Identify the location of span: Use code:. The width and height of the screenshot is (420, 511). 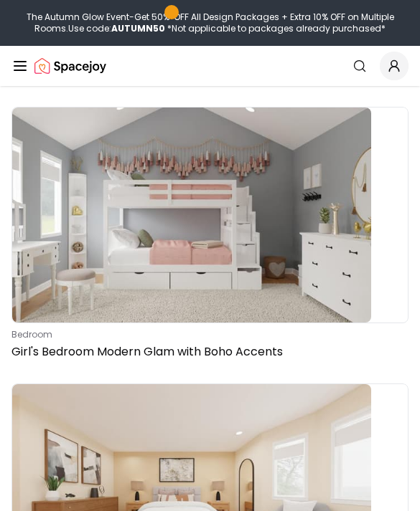
(116, 28).